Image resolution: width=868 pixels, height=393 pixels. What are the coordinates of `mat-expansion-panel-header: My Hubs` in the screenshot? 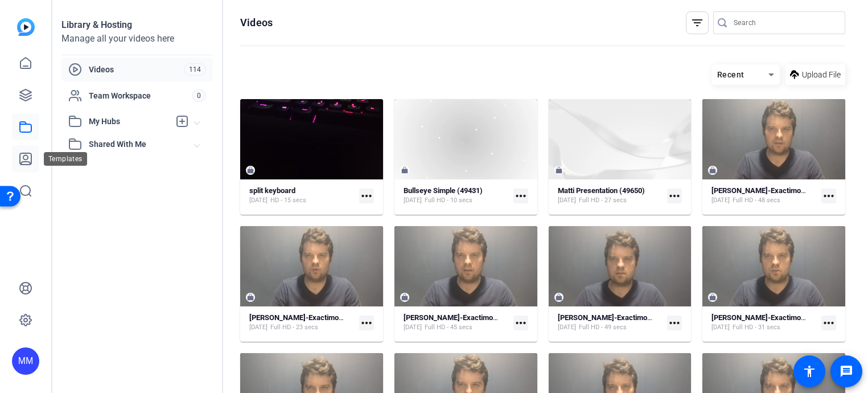 It's located at (137, 121).